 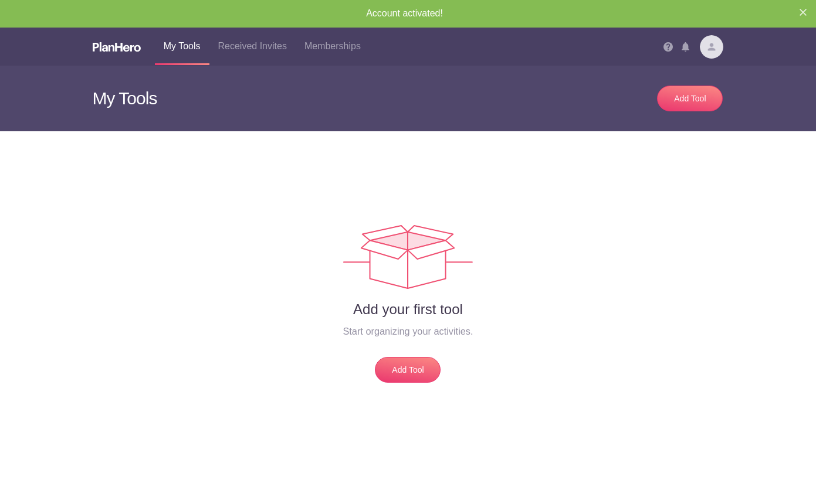 What do you see at coordinates (246, 98) in the screenshot?
I see `h3: My Tools` at bounding box center [246, 98].